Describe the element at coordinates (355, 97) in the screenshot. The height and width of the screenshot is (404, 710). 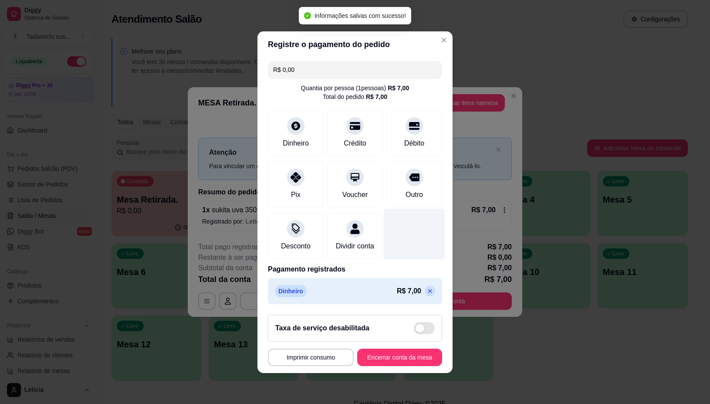
I see `div: Total do pedido` at that location.